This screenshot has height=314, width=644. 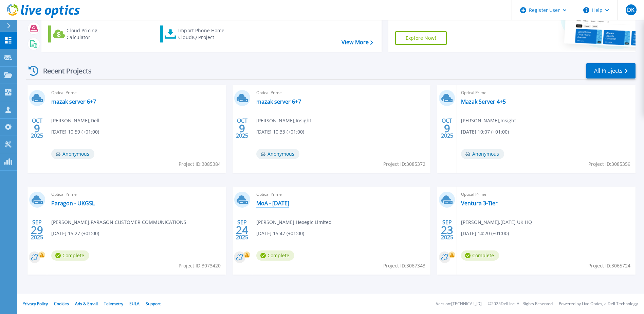 What do you see at coordinates (242, 230) in the screenshot?
I see `span: 24` at bounding box center [242, 230].